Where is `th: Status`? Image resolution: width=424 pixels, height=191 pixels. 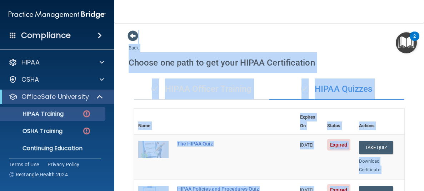
th: Status is located at coordinates (339, 121).